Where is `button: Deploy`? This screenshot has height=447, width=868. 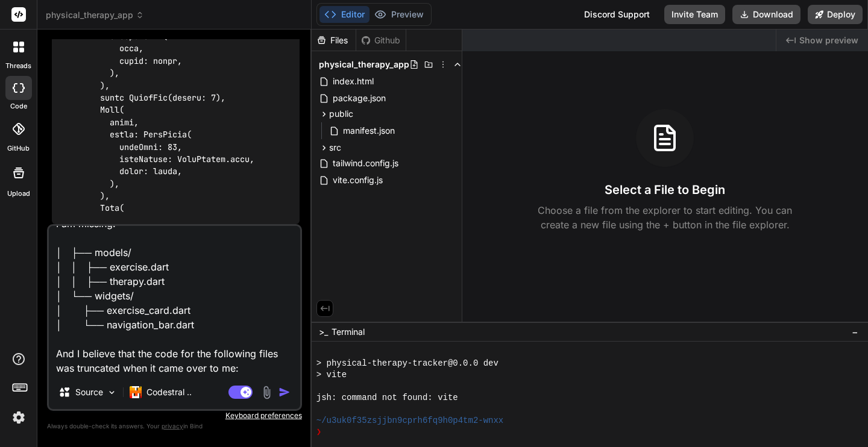 button: Deploy is located at coordinates (835, 14).